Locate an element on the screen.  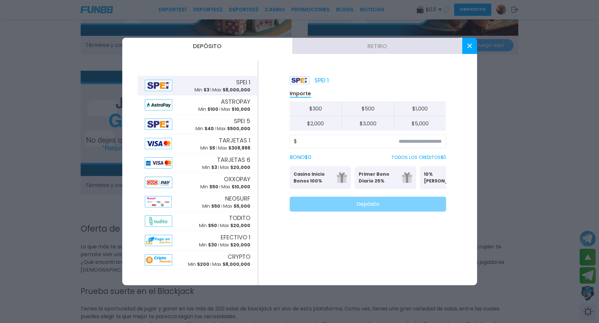
button: $3,000 is located at coordinates (368, 123).